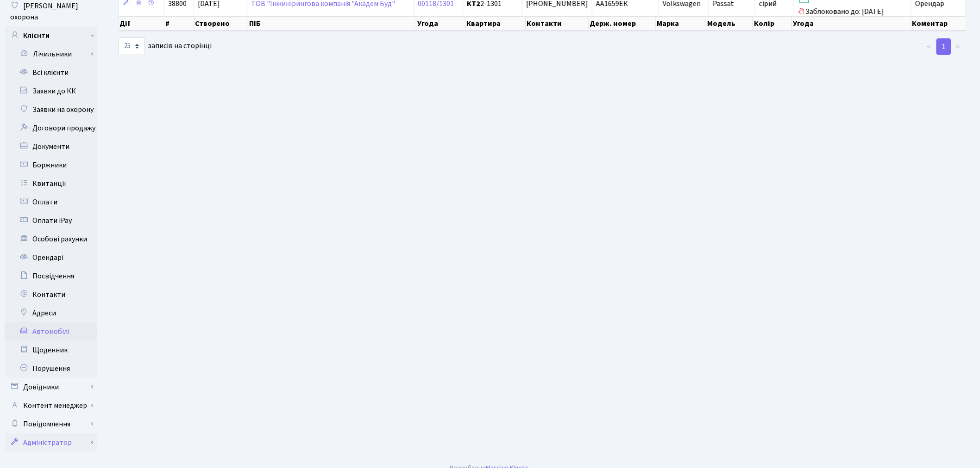  I want to click on a: Щоденник, so click(51, 350).